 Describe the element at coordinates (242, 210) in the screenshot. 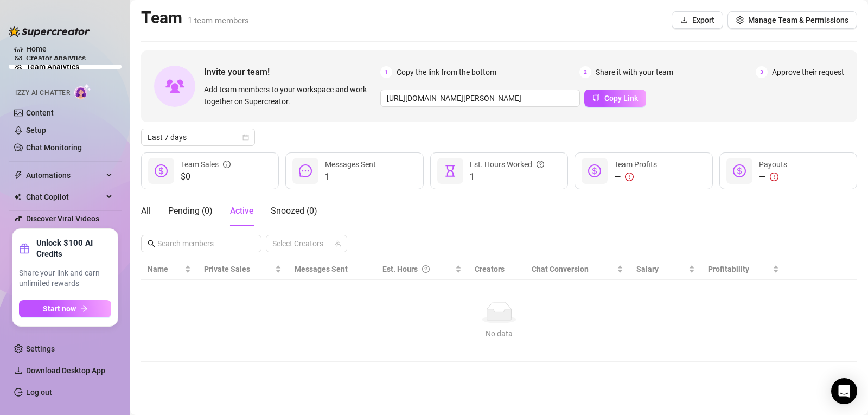

I see `span: Active` at that location.